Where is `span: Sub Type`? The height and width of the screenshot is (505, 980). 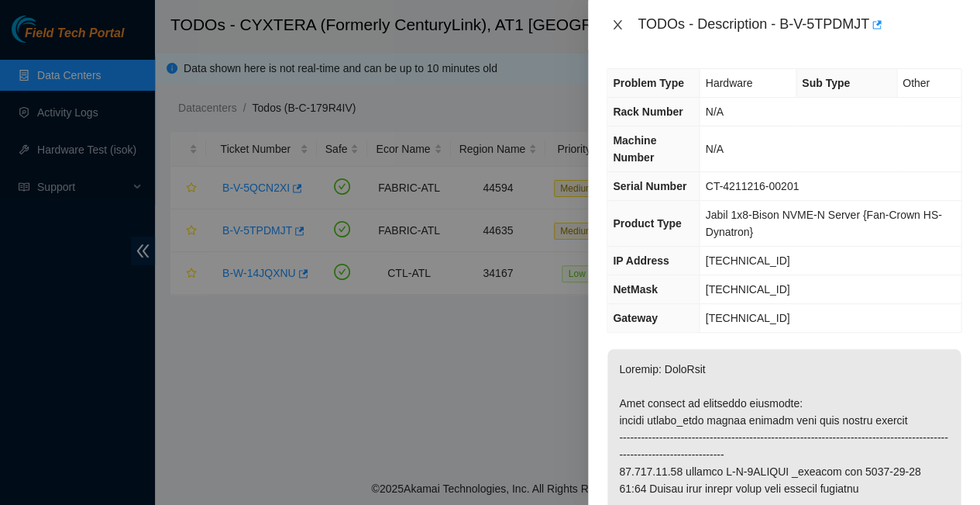
span: Sub Type is located at coordinates (826, 83).